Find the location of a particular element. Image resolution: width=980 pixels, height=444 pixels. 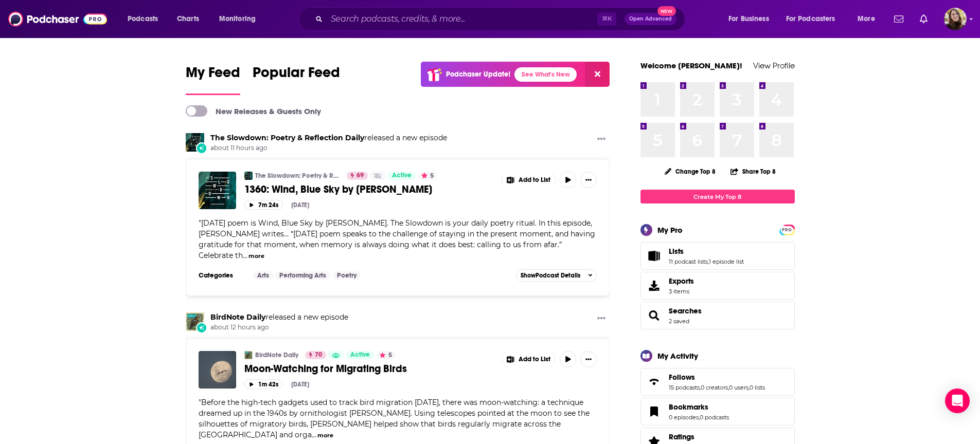

a: Charts is located at coordinates (188, 19).